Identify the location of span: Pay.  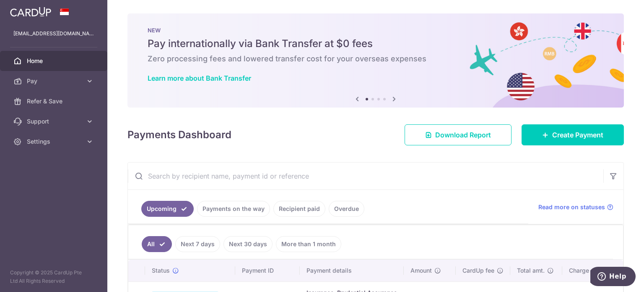
(55, 81).